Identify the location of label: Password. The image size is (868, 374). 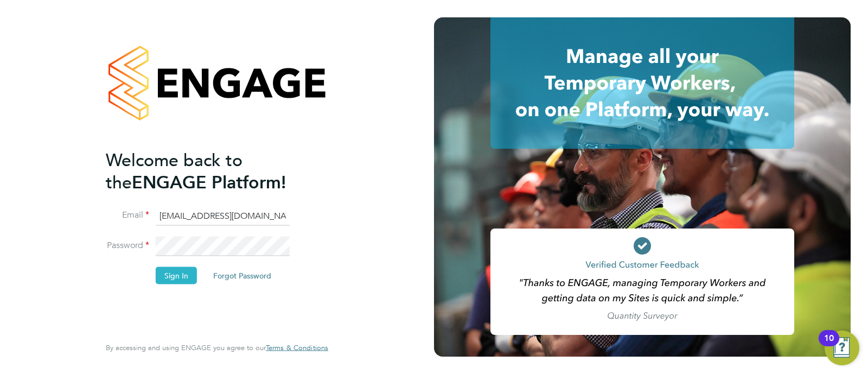
(127, 245).